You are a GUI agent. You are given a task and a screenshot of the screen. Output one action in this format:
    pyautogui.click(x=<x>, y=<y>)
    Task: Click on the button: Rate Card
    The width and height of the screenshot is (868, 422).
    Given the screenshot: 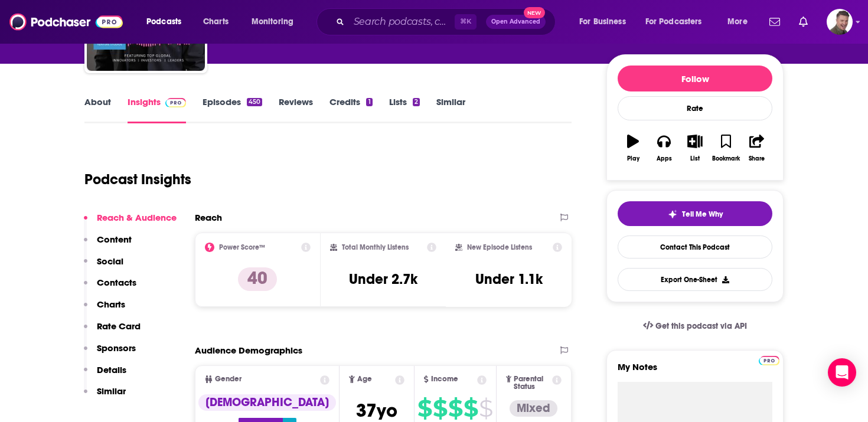 What is the action you would take?
    pyautogui.click(x=112, y=331)
    